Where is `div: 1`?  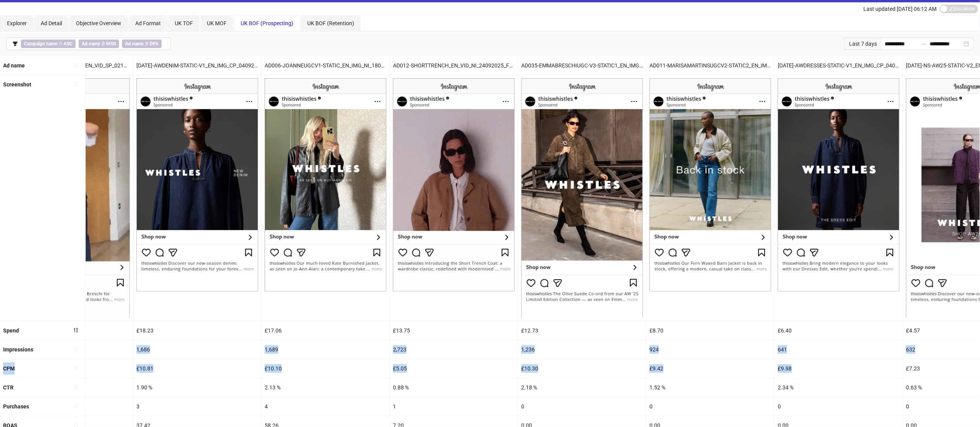 div: 1 is located at coordinates (454, 407).